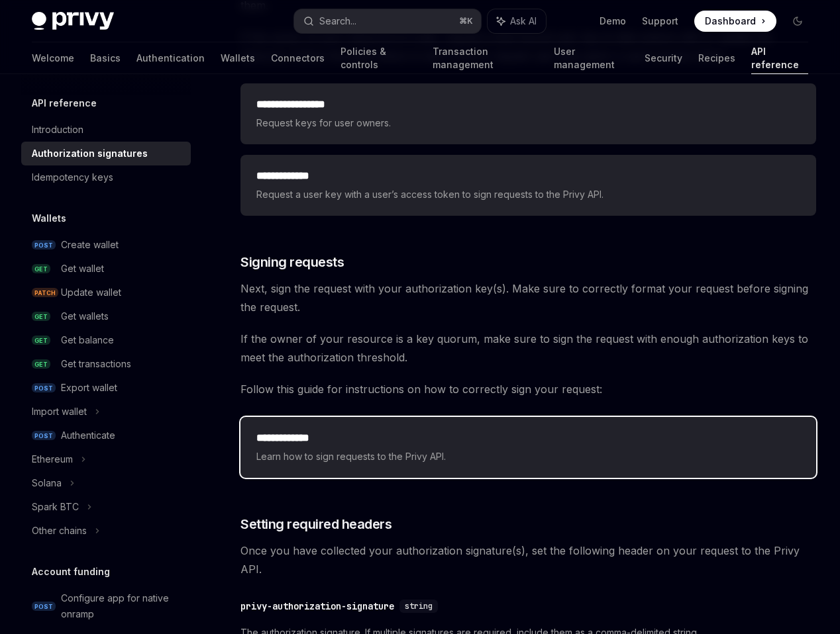 The height and width of the screenshot is (634, 840). What do you see at coordinates (106, 245) in the screenshot?
I see `a: POSTCreate wallet` at bounding box center [106, 245].